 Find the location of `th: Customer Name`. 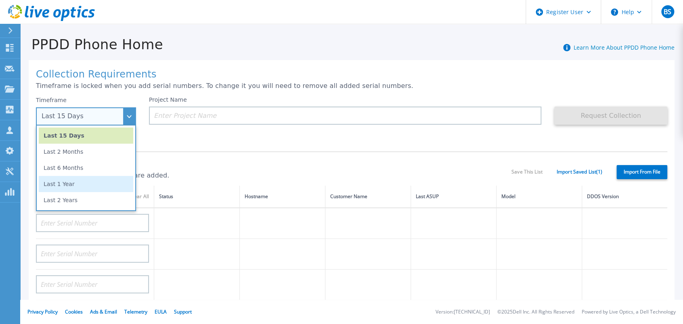

th: Customer Name is located at coordinates (368, 197).